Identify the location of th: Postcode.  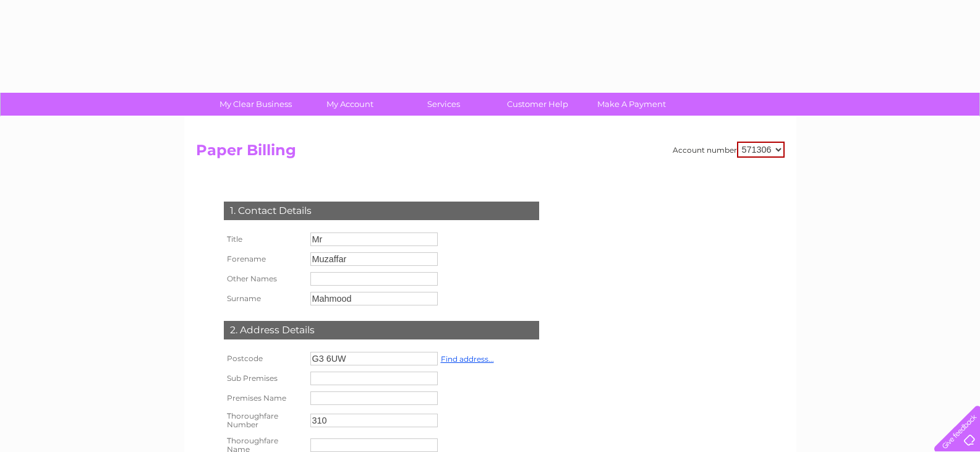
(264, 359).